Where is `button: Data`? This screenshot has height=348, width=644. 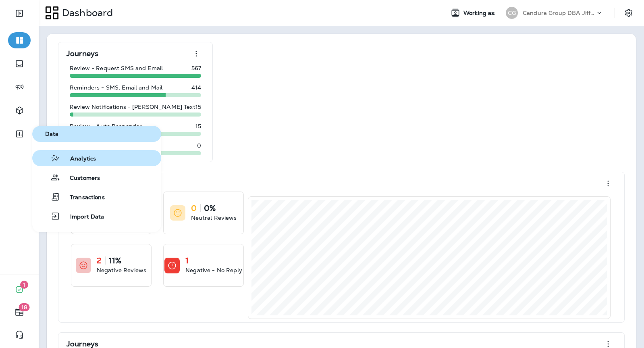
button: Data is located at coordinates (97, 134).